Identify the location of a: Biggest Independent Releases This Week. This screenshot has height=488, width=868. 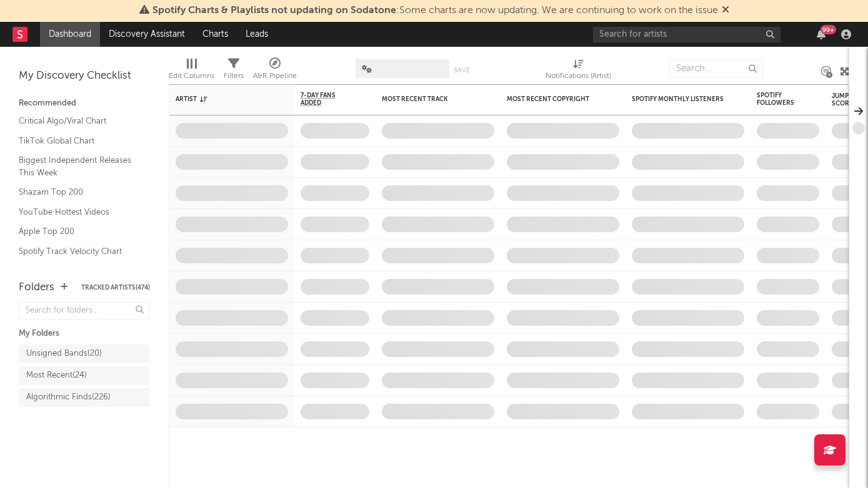
(78, 166).